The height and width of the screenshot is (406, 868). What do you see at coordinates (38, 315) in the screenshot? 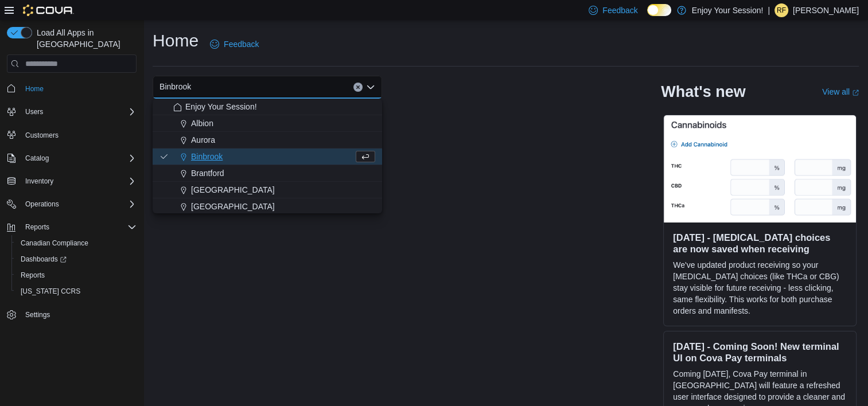
I see `a: Settings` at bounding box center [38, 315].